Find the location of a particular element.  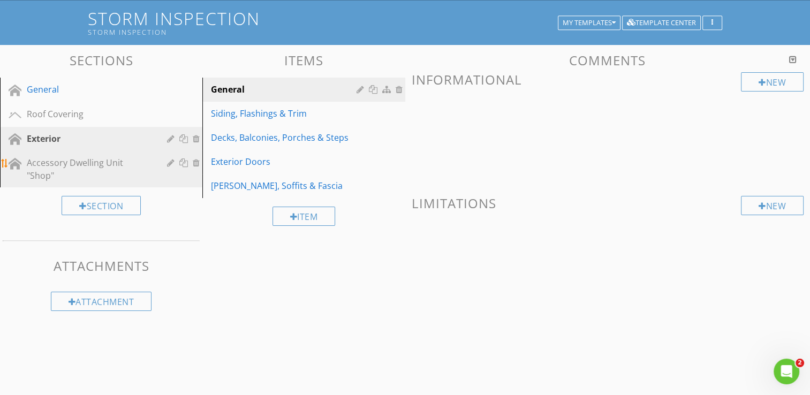

div: Template Center is located at coordinates (661, 23).